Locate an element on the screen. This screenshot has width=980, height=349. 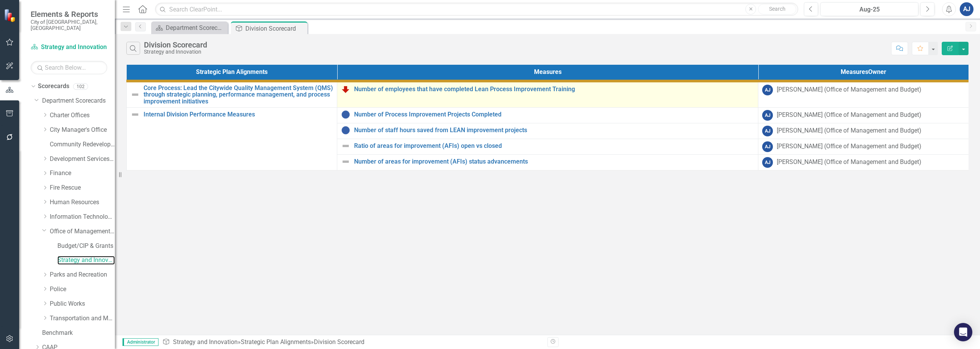
a: Scorecards is located at coordinates (54, 86).